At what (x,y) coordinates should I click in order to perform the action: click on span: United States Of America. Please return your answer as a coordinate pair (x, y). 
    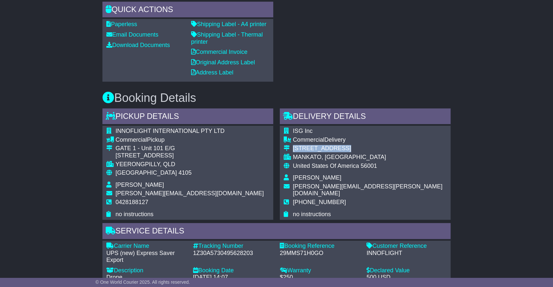
    Looking at the image, I should click on (326, 166).